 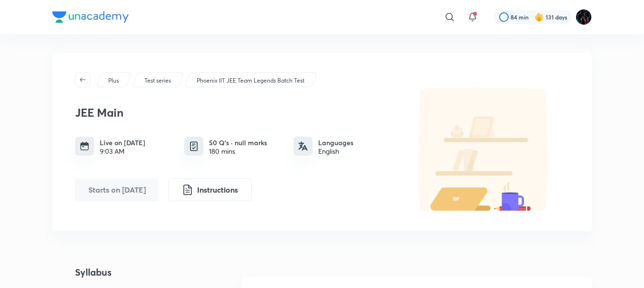 What do you see at coordinates (336, 143) in the screenshot?
I see `h6: Languages` at bounding box center [336, 143].